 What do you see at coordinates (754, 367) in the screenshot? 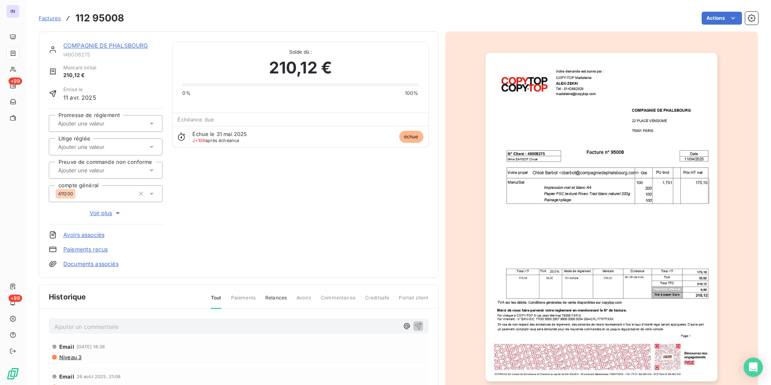
I see `div: Open Intercom Messenger` at bounding box center [754, 367].